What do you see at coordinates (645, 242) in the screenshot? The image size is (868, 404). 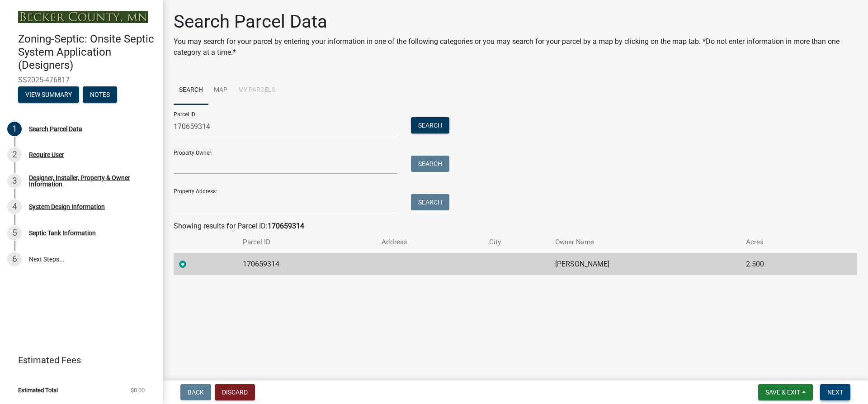 I see `th: Owner Name` at bounding box center [645, 242].